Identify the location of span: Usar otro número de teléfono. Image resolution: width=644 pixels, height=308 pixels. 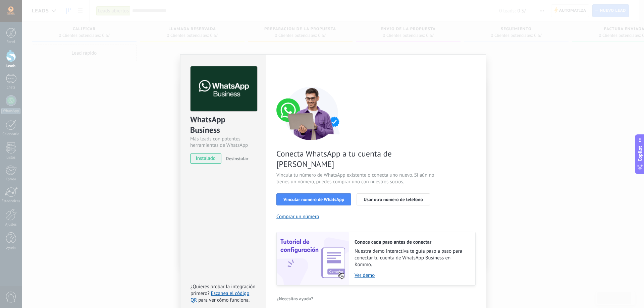
(393, 199).